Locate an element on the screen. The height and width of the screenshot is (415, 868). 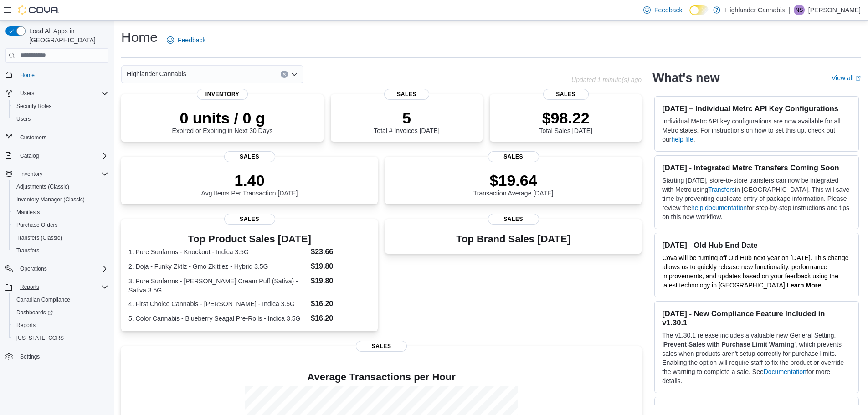
span: Transfers is located at coordinates (61, 250).